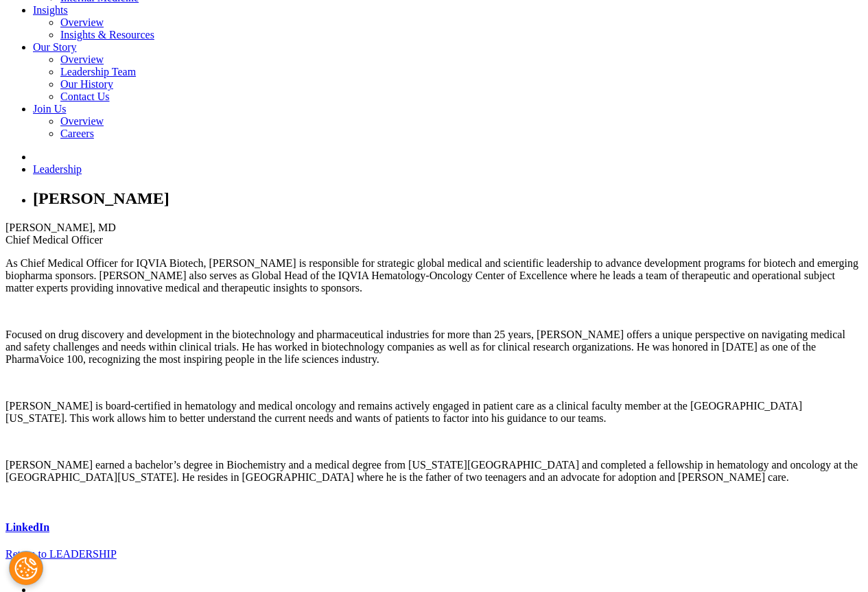  I want to click on a: Our Story, so click(55, 46).